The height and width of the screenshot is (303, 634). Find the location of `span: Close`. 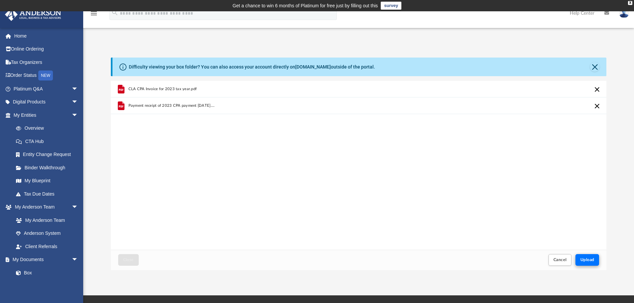

span: Close is located at coordinates (128, 260).